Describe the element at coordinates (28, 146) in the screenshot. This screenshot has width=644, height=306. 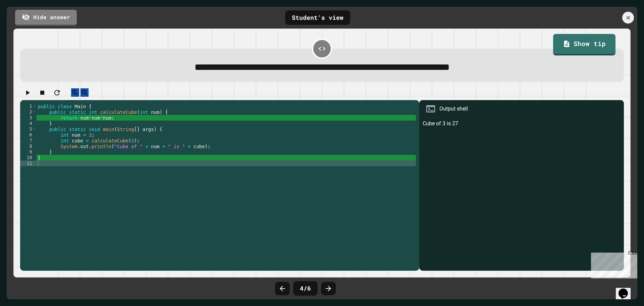
I see `div: 8` at that location.